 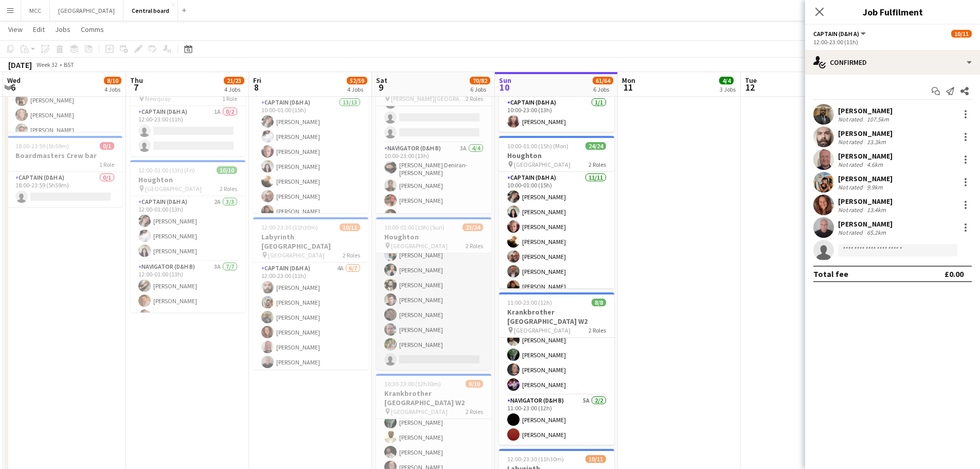 I want to click on div: Confirmed, so click(x=893, y=62).